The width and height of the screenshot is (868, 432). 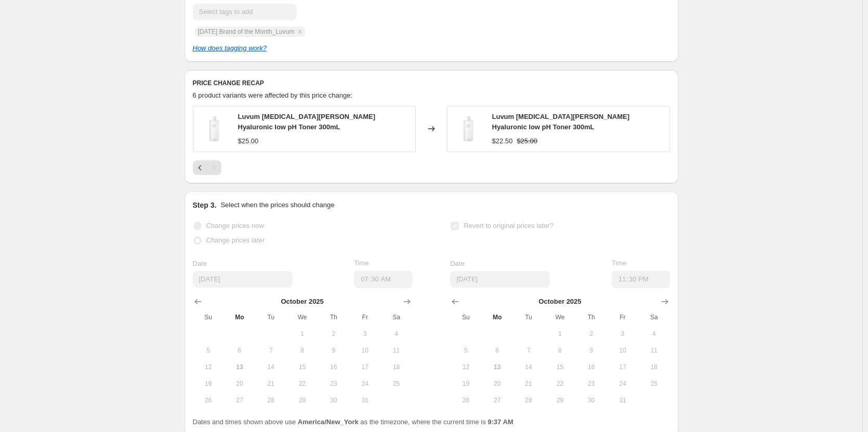 I want to click on button: Friday October 3 2025, so click(x=622, y=334).